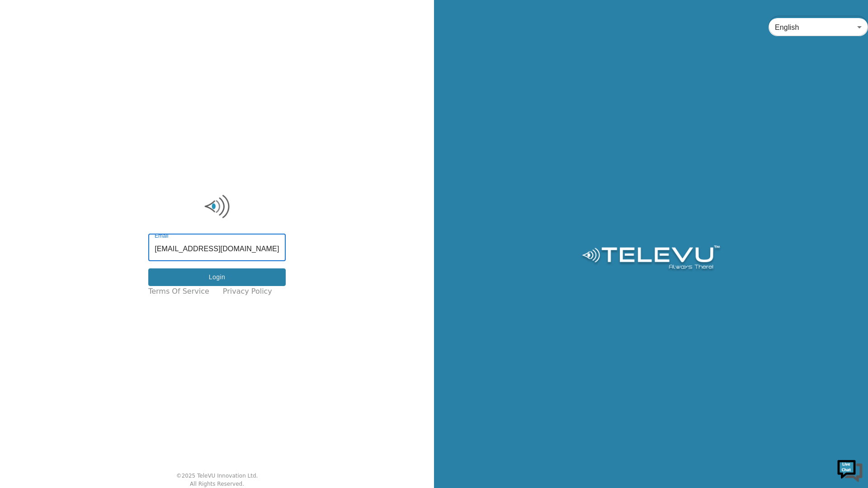  Describe the element at coordinates (179, 291) in the screenshot. I see `a: Terms of Service` at that location.